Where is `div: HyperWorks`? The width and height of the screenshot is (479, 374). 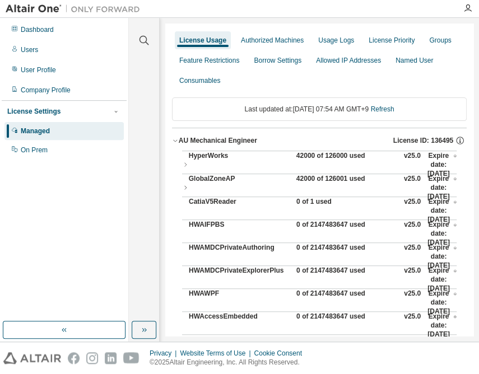 div: HyperWorks is located at coordinates (239, 165).